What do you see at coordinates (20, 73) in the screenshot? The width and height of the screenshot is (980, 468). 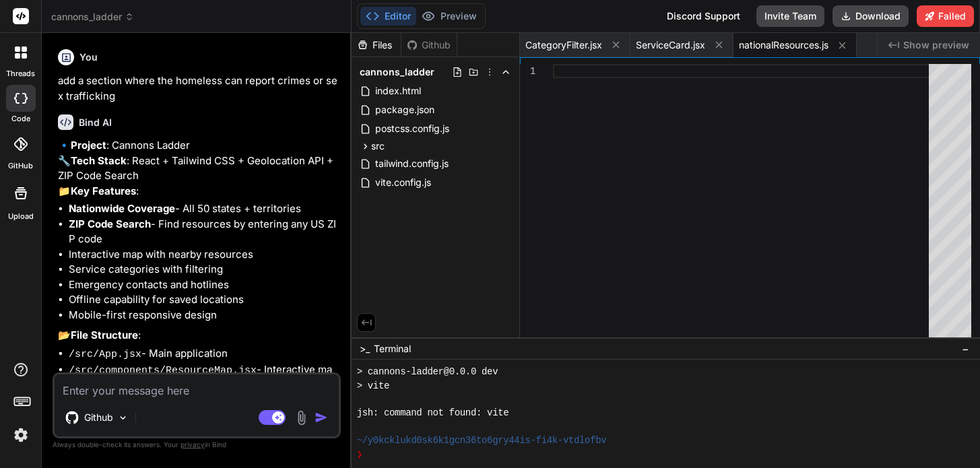 I see `label: threads` at bounding box center [20, 73].